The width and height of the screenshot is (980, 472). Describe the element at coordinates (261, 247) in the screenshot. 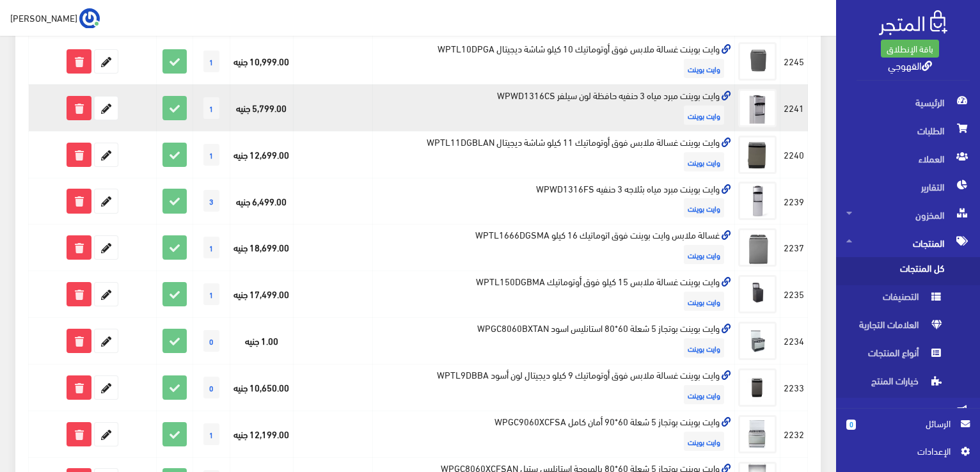

I see `td: 18,699.00 جنيه` at that location.